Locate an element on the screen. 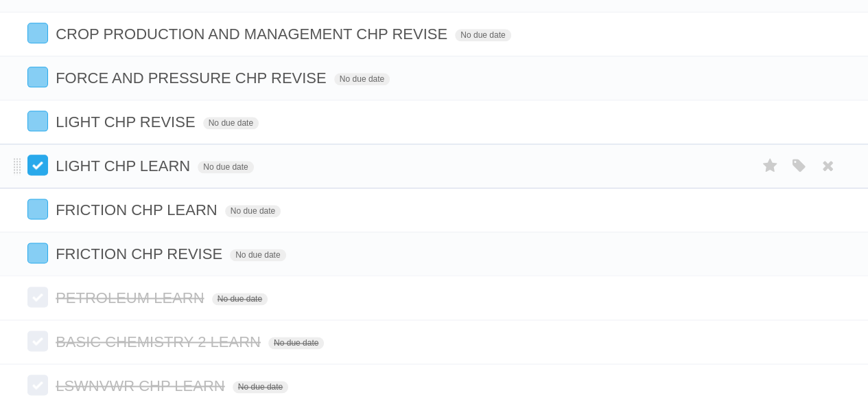  span: LIGHT CHP REVISE is located at coordinates (127, 122).